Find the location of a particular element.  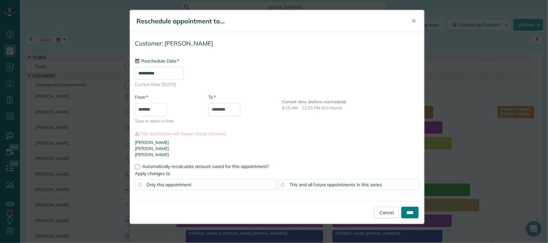

a: Cancel is located at coordinates (387, 213).